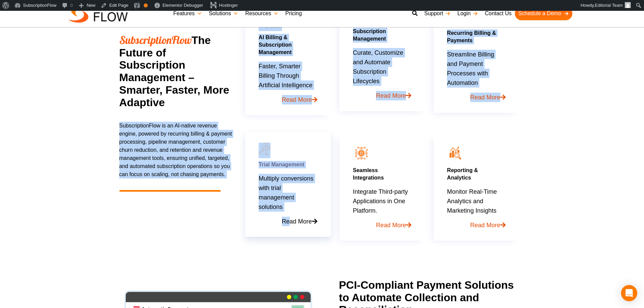  I want to click on span: SubscriptionFlow, so click(155, 40).